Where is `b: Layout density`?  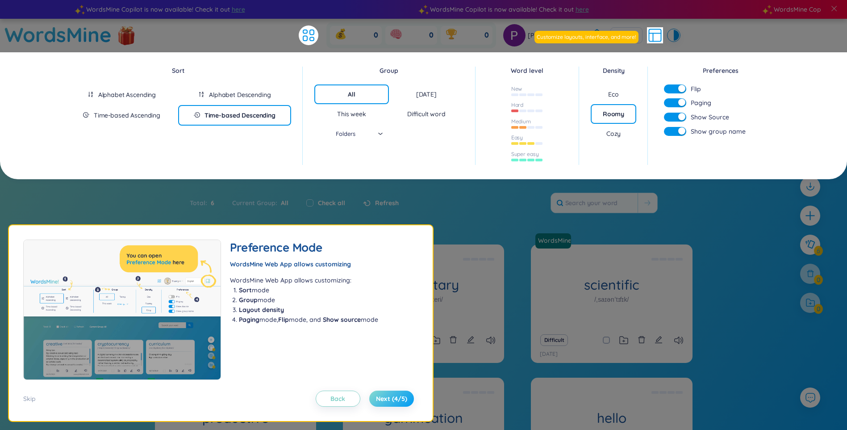 b: Layout density is located at coordinates (261, 309).